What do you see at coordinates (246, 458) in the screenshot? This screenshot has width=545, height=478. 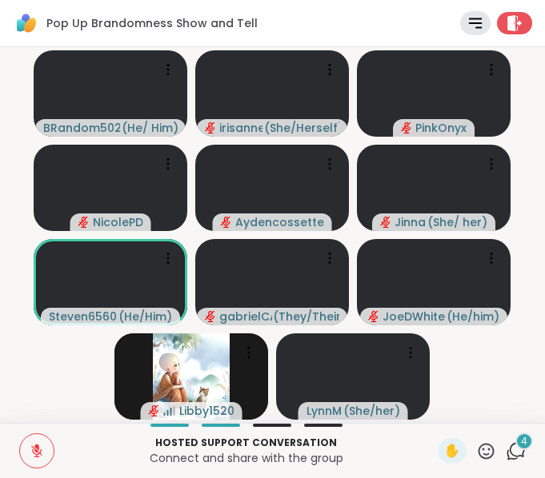 I see `p: Connect and share with the group` at bounding box center [246, 458].